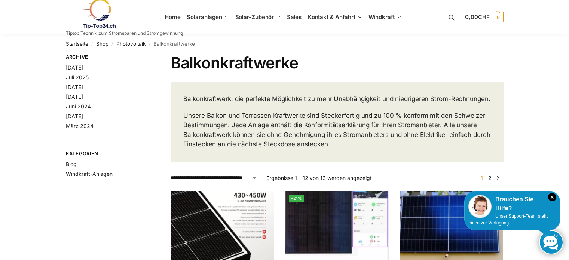 This screenshot has width=569, height=260. I want to click on a: Photovoltaik, so click(131, 44).